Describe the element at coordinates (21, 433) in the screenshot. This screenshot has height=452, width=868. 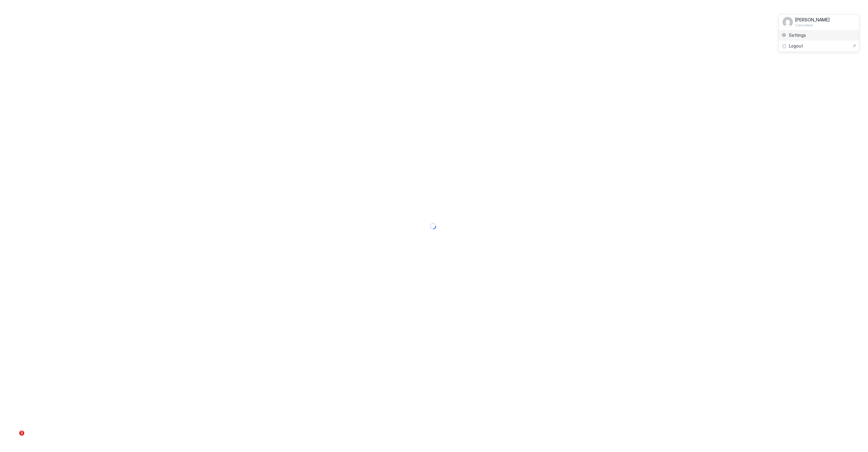
I see `span: 2` at that location.